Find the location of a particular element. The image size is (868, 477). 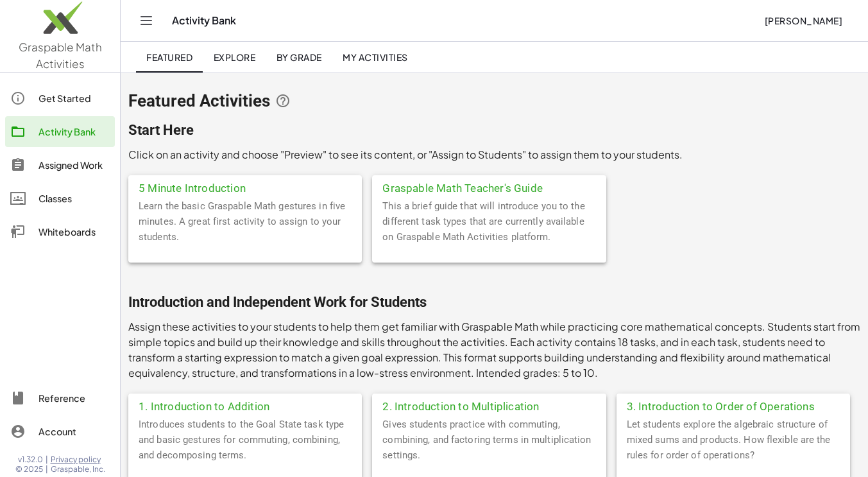

div: Graspable Math Teacher's Guide is located at coordinates (489, 187).